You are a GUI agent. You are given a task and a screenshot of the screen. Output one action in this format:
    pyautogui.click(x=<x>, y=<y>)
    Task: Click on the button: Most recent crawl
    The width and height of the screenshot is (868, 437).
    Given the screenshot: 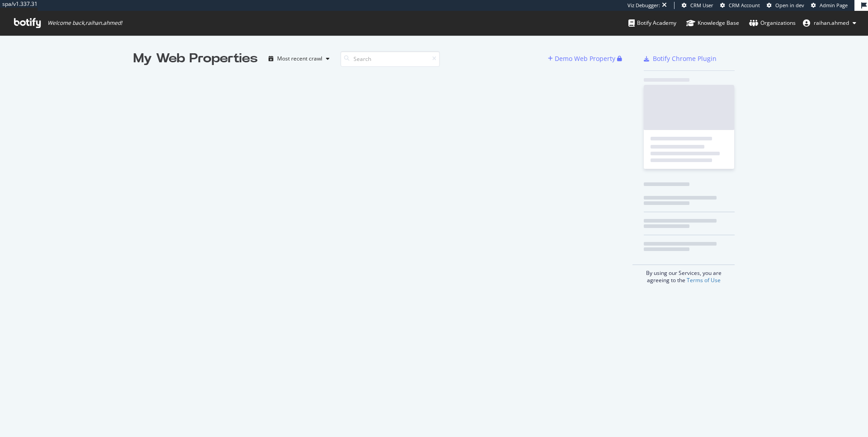 What is the action you would take?
    pyautogui.click(x=299, y=59)
    